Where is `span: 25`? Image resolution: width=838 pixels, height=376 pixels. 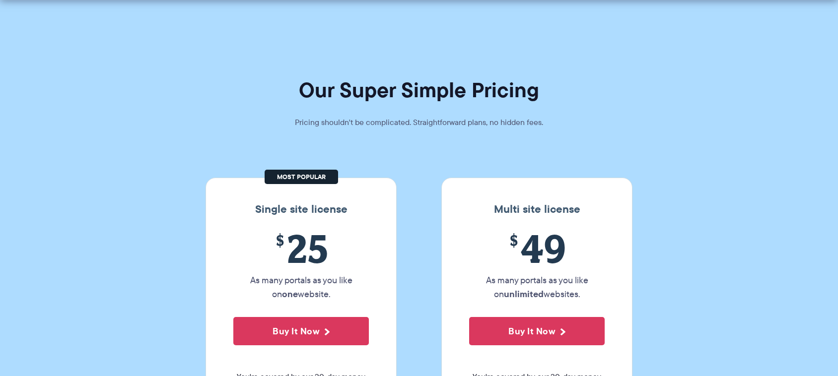
span: 25 is located at coordinates (301, 248).